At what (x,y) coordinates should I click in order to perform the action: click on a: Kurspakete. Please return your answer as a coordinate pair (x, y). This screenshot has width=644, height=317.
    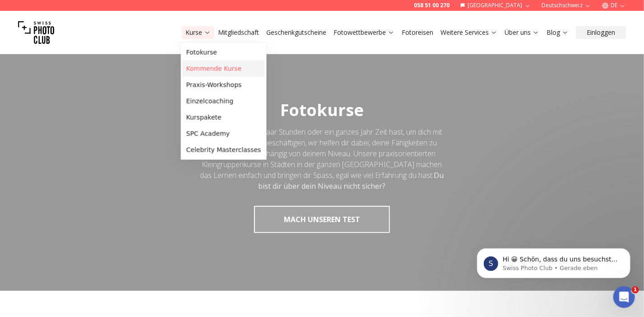
    Looking at the image, I should click on (224, 117).